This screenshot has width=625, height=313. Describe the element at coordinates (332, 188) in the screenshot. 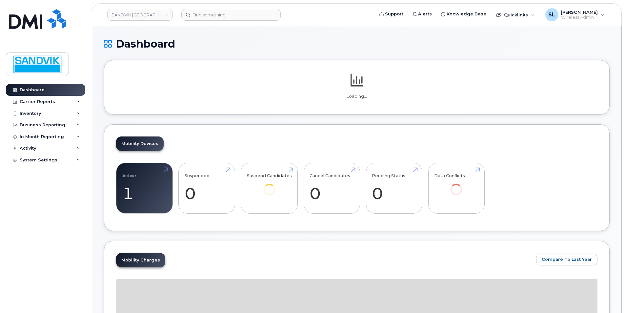

I see `a: Cancel Candidates 0` at that location.